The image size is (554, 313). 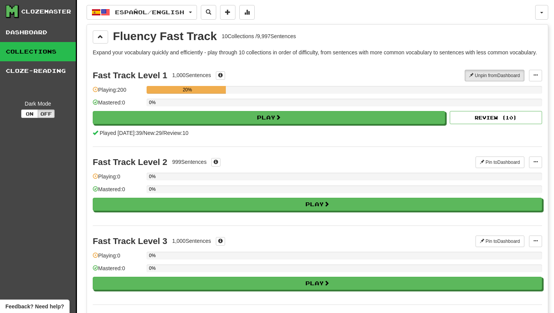 I want to click on div: Clozemaster, so click(x=46, y=12).